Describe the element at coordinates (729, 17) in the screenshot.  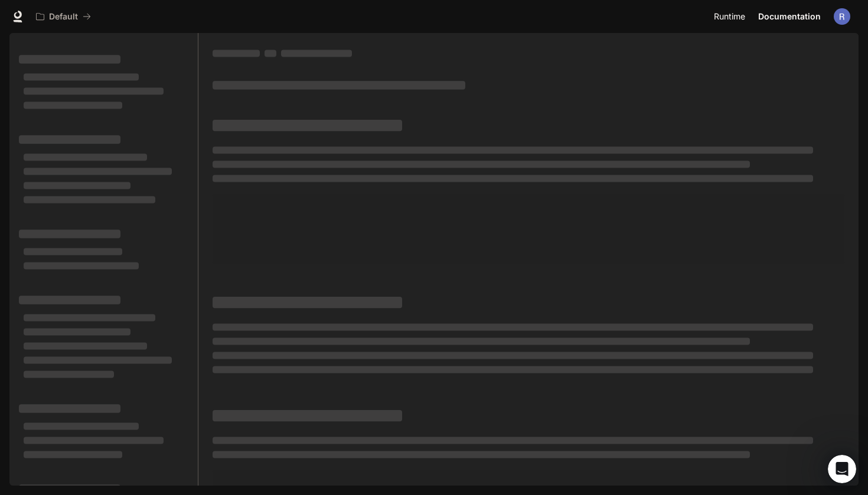
I see `span: Runtime` at that location.